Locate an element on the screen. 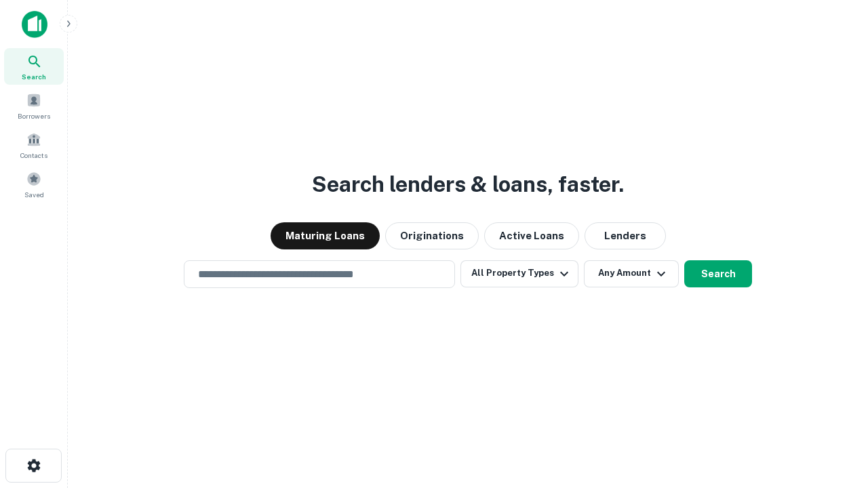  button: Originations is located at coordinates (432, 236).